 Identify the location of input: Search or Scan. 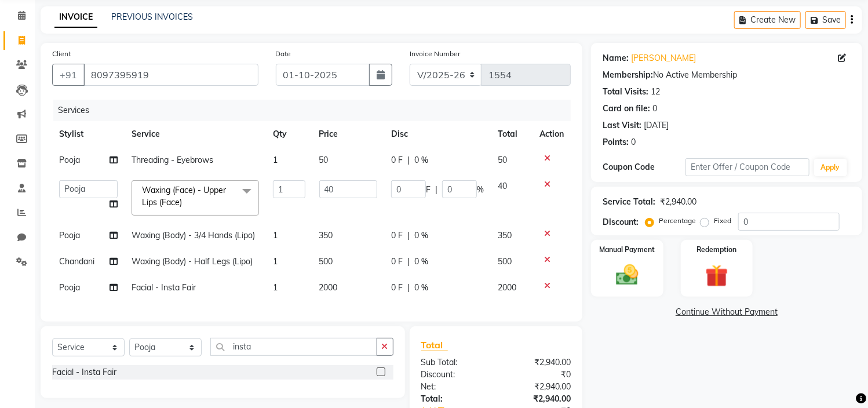
(294, 347).